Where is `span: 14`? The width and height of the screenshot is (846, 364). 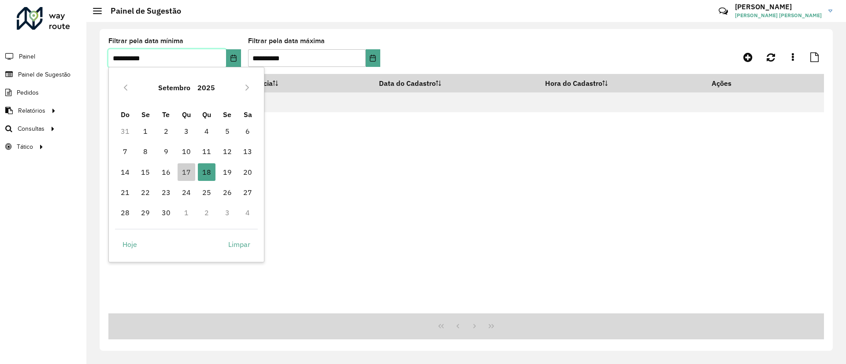
span: 14 is located at coordinates (125, 172).